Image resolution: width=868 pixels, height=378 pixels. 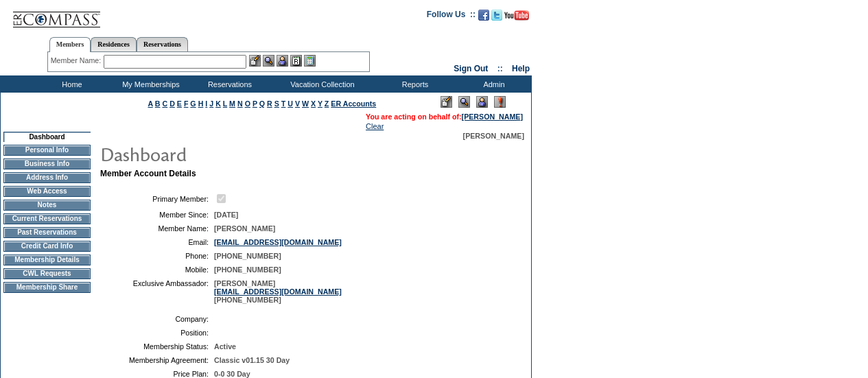 I want to click on a: H, so click(x=201, y=103).